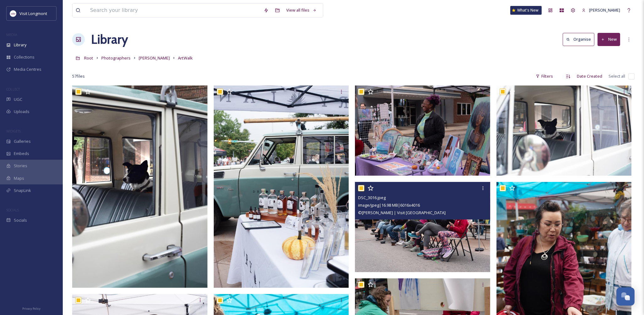  What do you see at coordinates (110, 39) in the screenshot?
I see `a: Library` at bounding box center [110, 39].